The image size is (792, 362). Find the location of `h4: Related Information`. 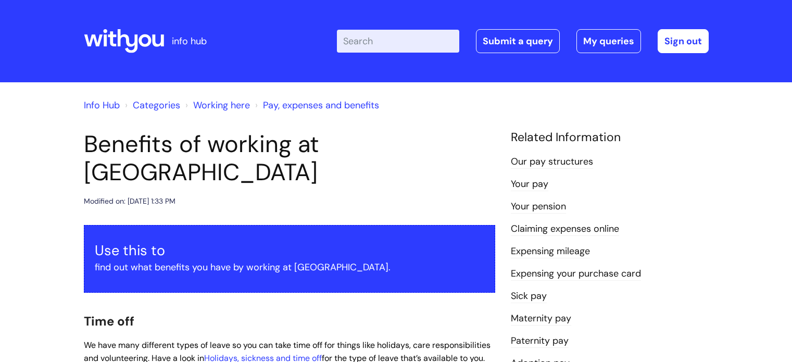

h4: Related Information is located at coordinates (610, 138).